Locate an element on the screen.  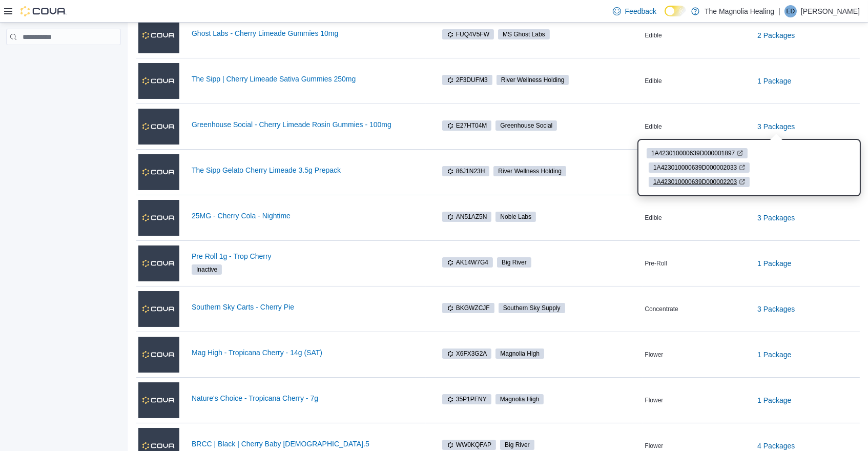
span: 86J1N23H is located at coordinates (466, 171).